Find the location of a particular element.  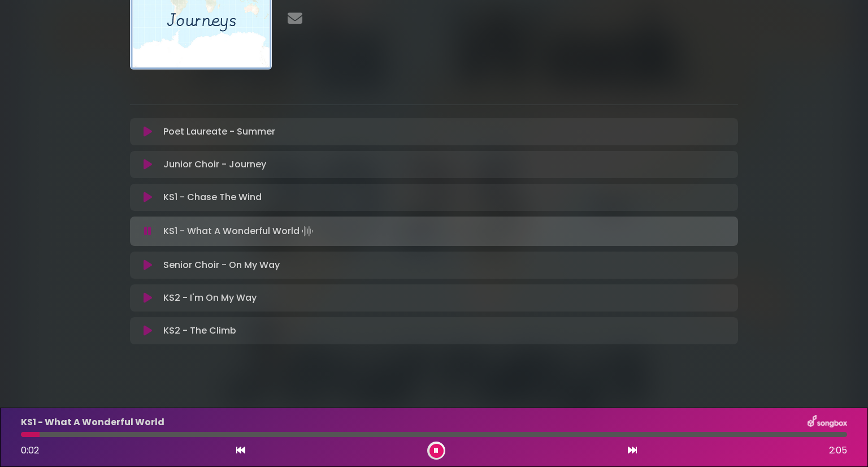

p: Senior Choir - On My Way is located at coordinates (222, 265).